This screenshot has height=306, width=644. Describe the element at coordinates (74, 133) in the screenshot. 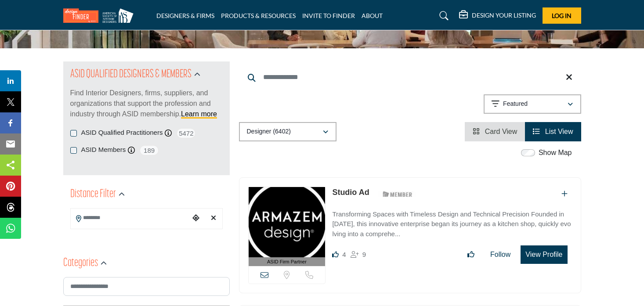

I see `input: ASID Qualified Practitioners checkbox` at that location.